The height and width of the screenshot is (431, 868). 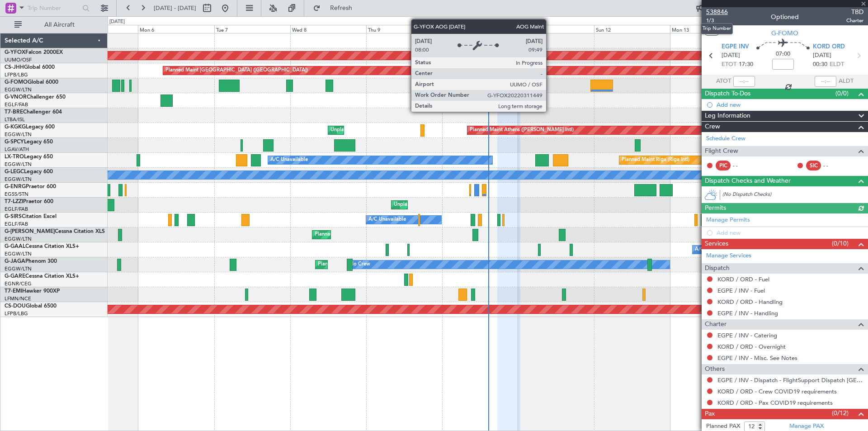 I want to click on label: Planned PAX, so click(x=723, y=427).